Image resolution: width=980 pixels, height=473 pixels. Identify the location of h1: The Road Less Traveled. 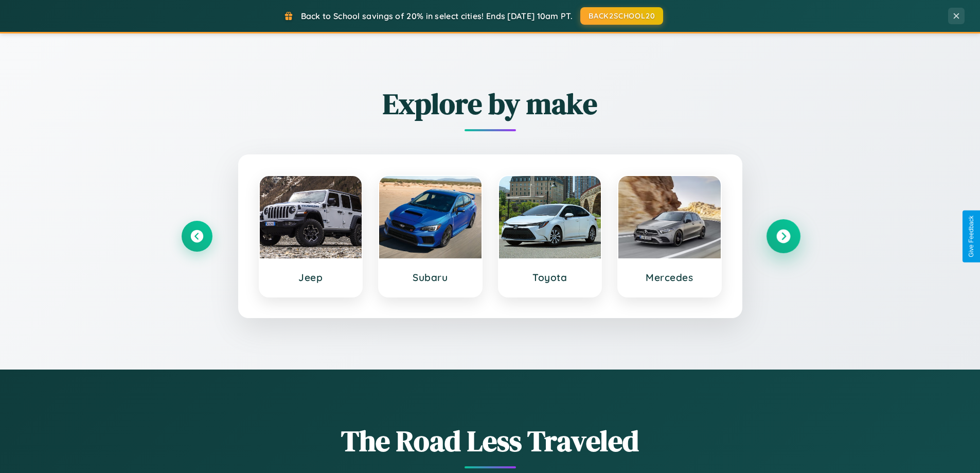
(490, 440).